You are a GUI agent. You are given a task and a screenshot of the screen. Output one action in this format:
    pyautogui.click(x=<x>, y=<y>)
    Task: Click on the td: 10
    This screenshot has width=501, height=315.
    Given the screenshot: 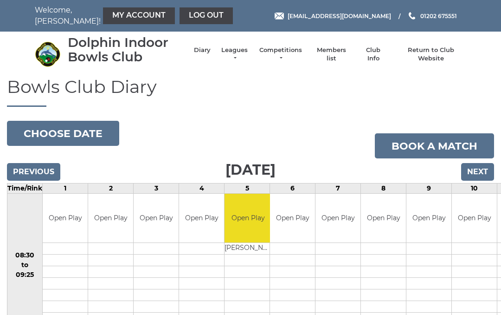 What is the action you would take?
    pyautogui.click(x=475, y=188)
    